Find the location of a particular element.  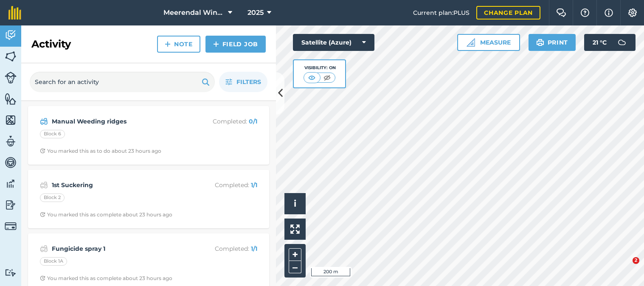

div: You marked this as to do about 23 hours ago is located at coordinates (101, 151).